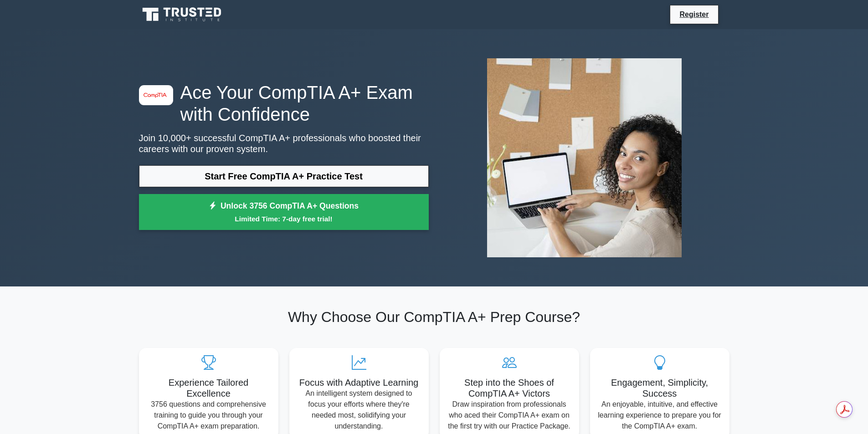 Image resolution: width=868 pixels, height=434 pixels. Describe the element at coordinates (359, 410) in the screenshot. I see `p: An intelligent system designed to focus your efforts where they're needed most, solidifying your ...` at that location.